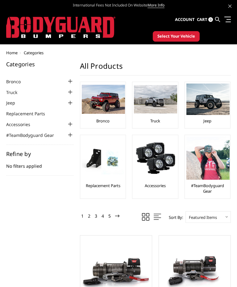  Describe the element at coordinates (96, 216) in the screenshot. I see `a: 3` at that location.